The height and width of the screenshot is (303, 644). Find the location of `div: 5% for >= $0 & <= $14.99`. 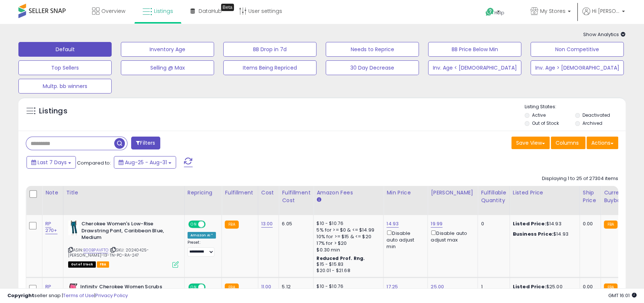

div: 5% for >= $0 & <= $14.99 is located at coordinates (347, 230).